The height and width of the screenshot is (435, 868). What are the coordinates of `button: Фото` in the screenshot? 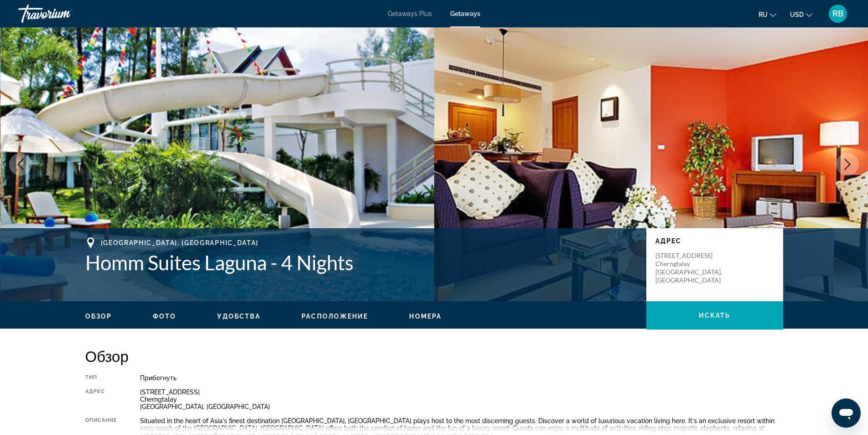 It's located at (164, 317).